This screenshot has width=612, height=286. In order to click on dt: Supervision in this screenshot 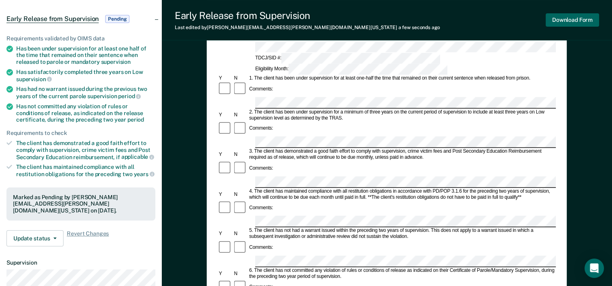, I will do `click(81, 263)`.